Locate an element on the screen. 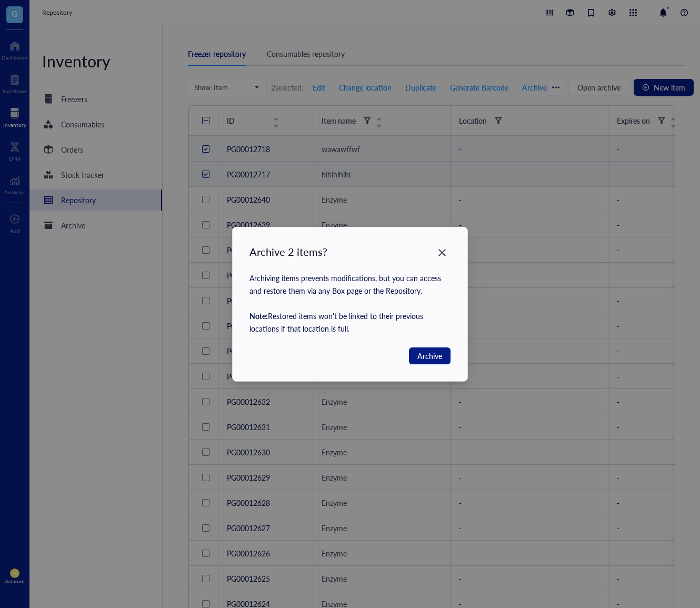 This screenshot has width=700, height=608. div: Archive 2 items? is located at coordinates (350, 252).